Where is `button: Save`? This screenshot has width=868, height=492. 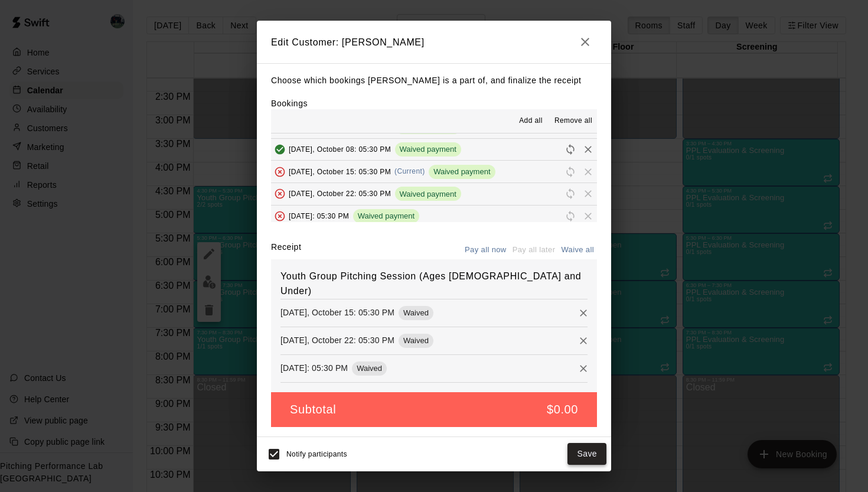 button: Save is located at coordinates (587, 453).